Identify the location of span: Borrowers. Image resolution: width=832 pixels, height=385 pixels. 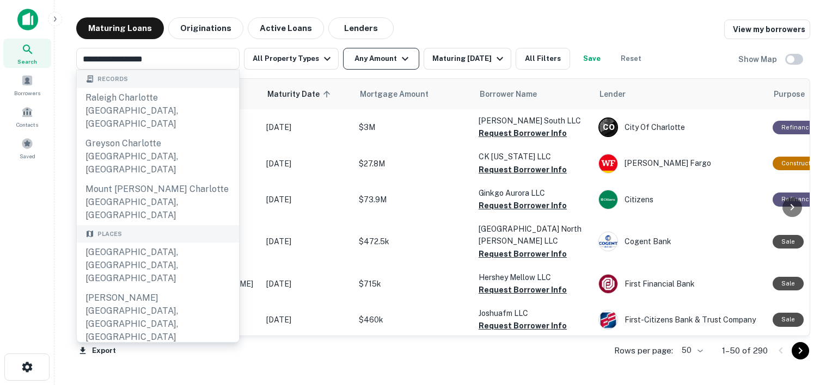
(27, 93).